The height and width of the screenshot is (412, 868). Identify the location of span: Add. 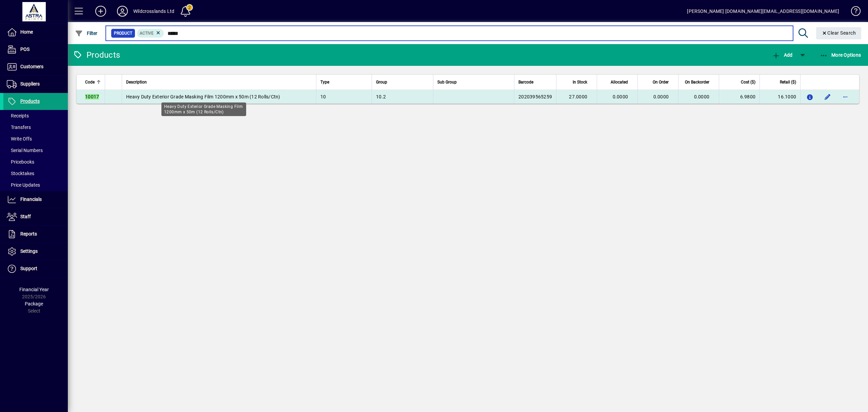
(782, 55).